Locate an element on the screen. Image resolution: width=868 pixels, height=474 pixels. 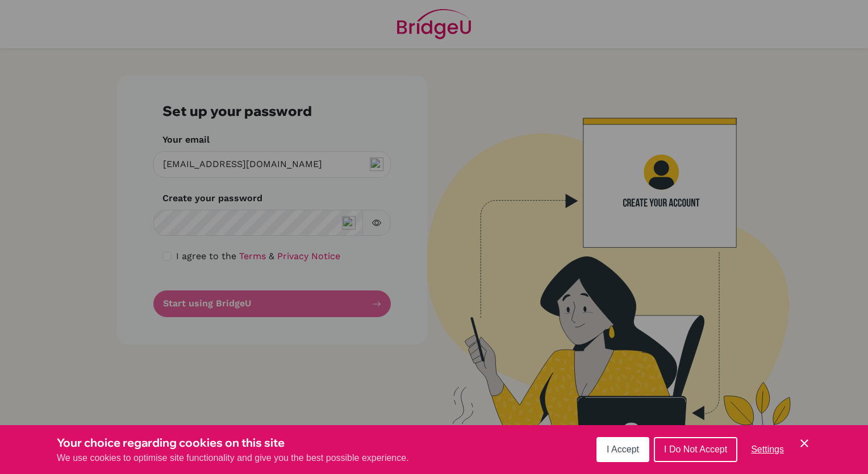
p: We use cookies to optimise site functionality and give you the best possible experience. is located at coordinates (233, 458).